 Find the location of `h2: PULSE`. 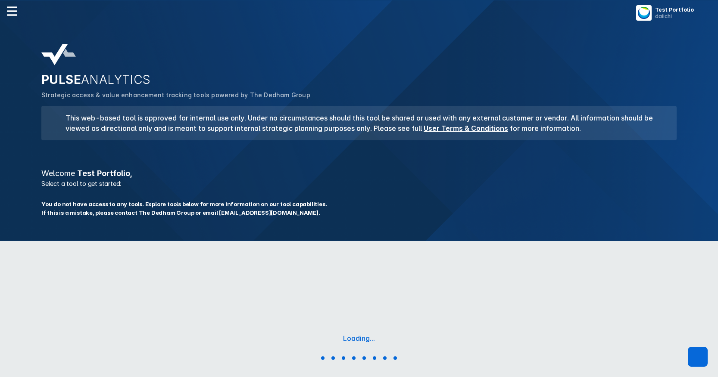

h2: PULSE is located at coordinates (359, 80).